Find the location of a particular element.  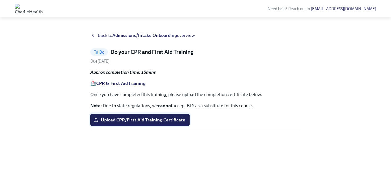

strong: CPR & First Aid training is located at coordinates (121, 83).